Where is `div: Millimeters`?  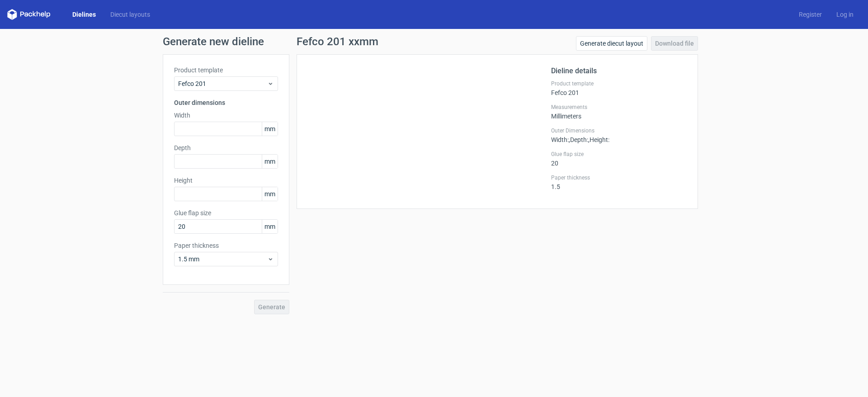 div: Millimeters is located at coordinates (619, 111).